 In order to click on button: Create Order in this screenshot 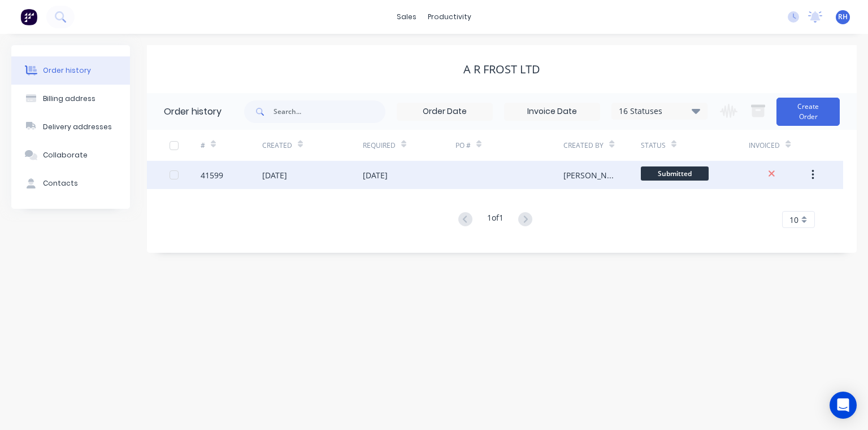, I will do `click(808, 112)`.